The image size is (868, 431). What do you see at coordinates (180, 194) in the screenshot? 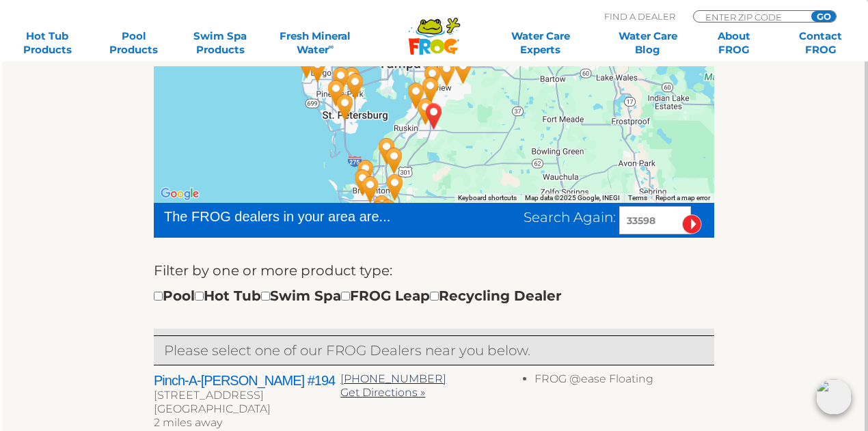
I see `a: Open this area in Google Maps (opens a new window)` at bounding box center [180, 194].